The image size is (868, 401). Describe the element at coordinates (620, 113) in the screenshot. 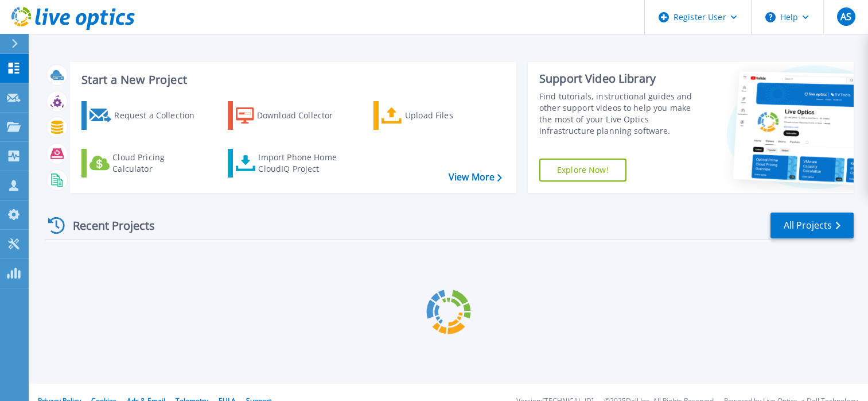

I see `div: Find tutorials, instructional guides and other support videos to help you make the most of your L...` at that location.